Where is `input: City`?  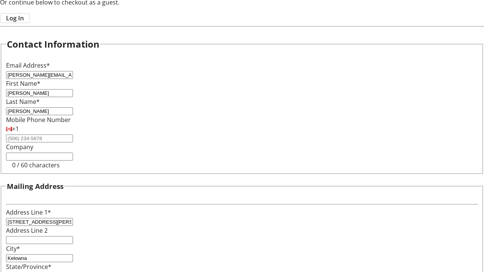 input: City is located at coordinates (39, 258).